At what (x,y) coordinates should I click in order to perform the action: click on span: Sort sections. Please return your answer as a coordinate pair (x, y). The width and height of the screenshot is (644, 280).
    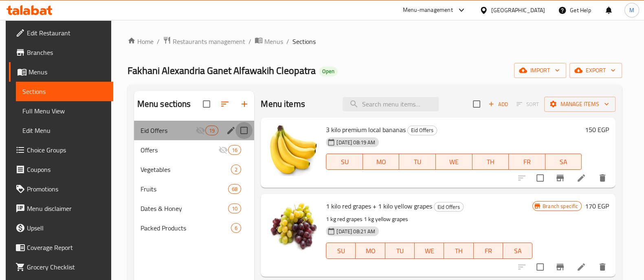
    Looking at the image, I should click on (225, 104).